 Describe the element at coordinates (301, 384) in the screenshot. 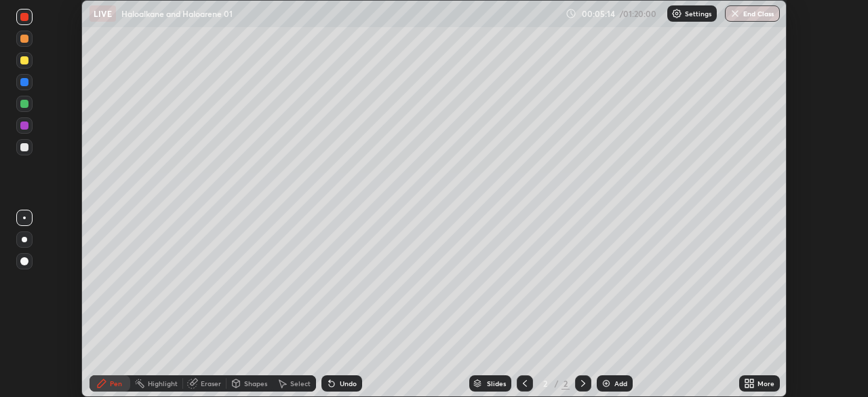

I see `div: Select` at that location.